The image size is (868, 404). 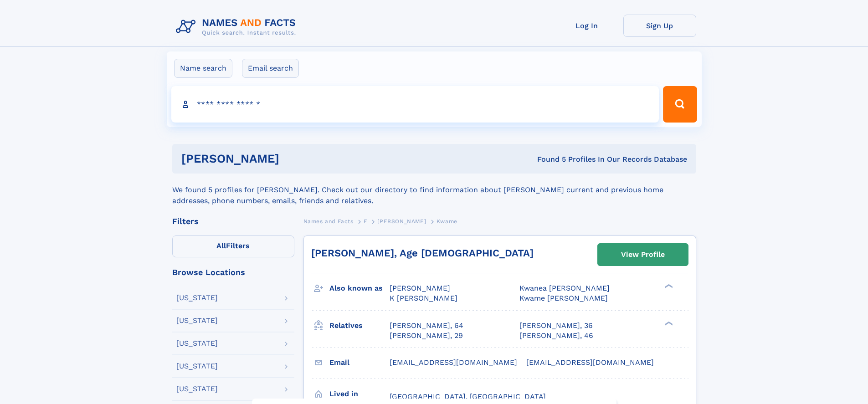 I want to click on div: Browse Locations, so click(x=233, y=272).